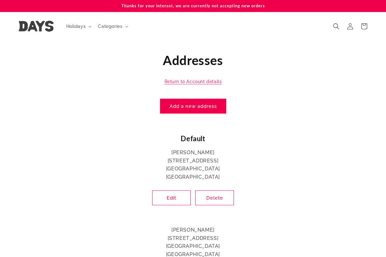 Image resolution: width=386 pixels, height=257 pixels. Describe the element at coordinates (110, 26) in the screenshot. I see `span: Categories` at that location.